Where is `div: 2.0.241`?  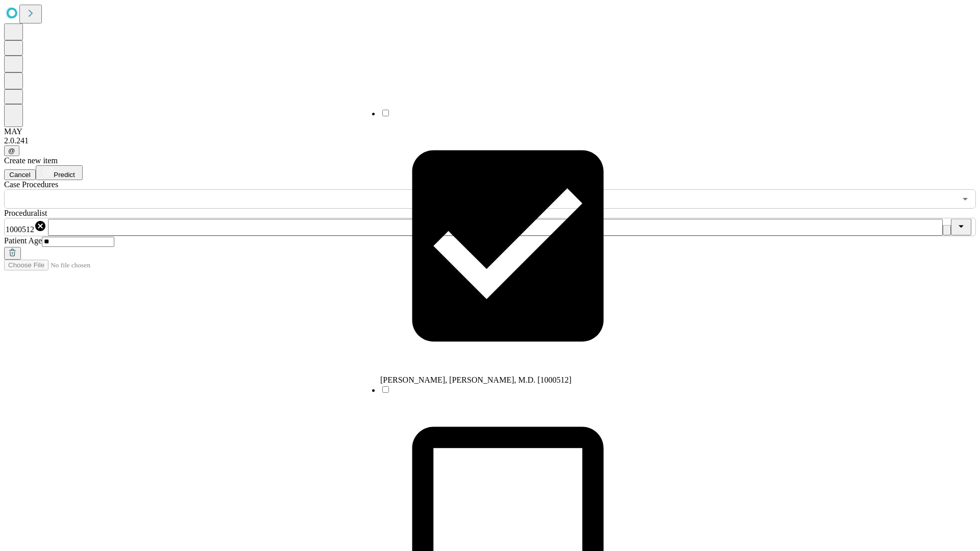
div: 2.0.241 is located at coordinates (490, 141).